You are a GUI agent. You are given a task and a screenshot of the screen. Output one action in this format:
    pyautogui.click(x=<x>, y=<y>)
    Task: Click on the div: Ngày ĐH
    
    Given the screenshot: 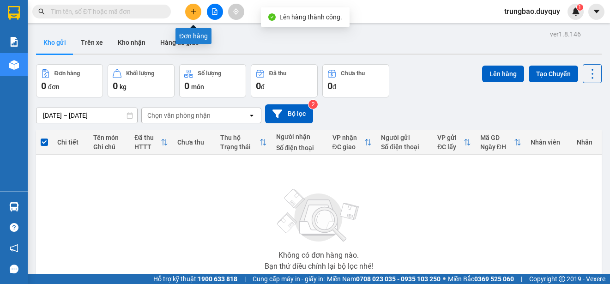 What is the action you would take?
    pyautogui.click(x=497, y=147)
    